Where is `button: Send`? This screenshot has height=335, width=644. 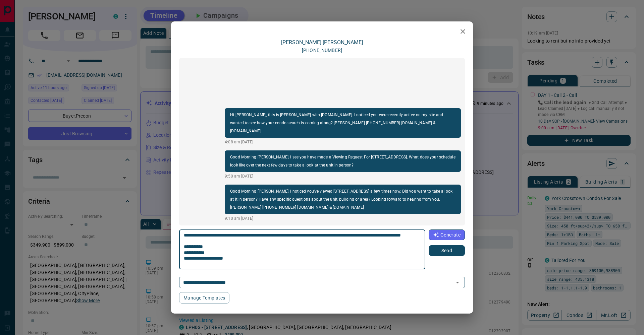 button: Send is located at coordinates (447, 251).